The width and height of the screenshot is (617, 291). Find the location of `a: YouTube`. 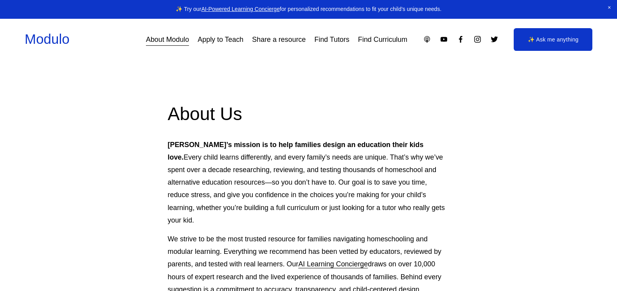

a: YouTube is located at coordinates (444, 39).